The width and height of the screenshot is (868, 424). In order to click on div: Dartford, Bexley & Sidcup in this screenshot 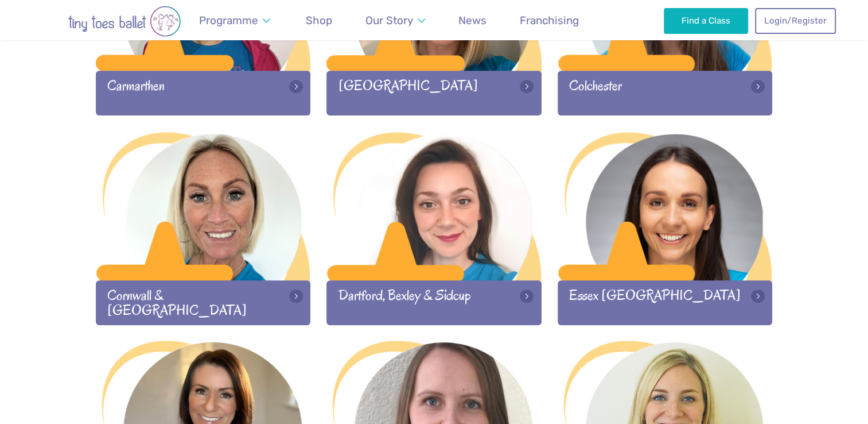, I will do `click(434, 302)`.